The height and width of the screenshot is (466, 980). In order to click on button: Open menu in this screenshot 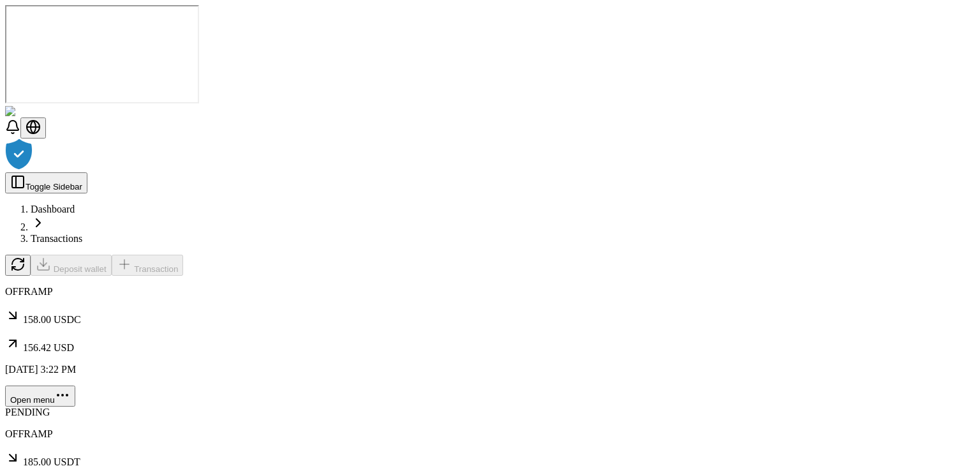, I will do `click(40, 396)`.